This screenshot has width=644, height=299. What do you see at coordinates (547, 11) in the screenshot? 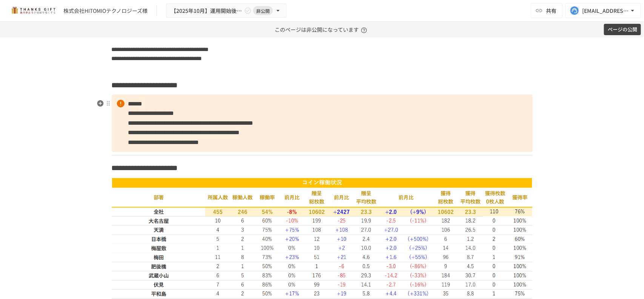
I see `button: 共有` at bounding box center [547, 11].